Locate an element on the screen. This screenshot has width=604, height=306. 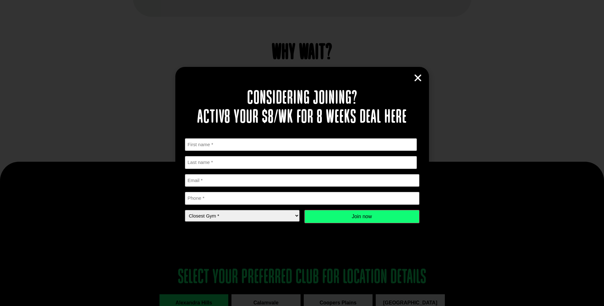
input: First name * is located at coordinates (301, 145).